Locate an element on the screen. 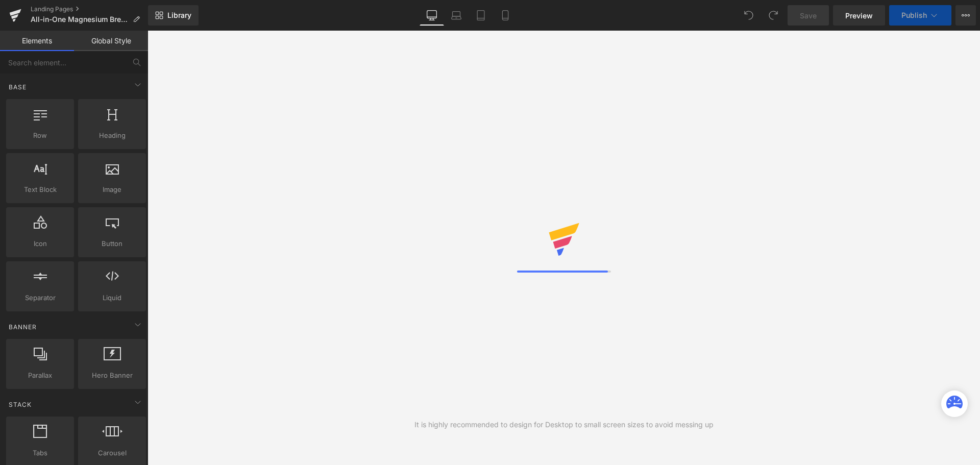  a: Global Style is located at coordinates (111, 41).